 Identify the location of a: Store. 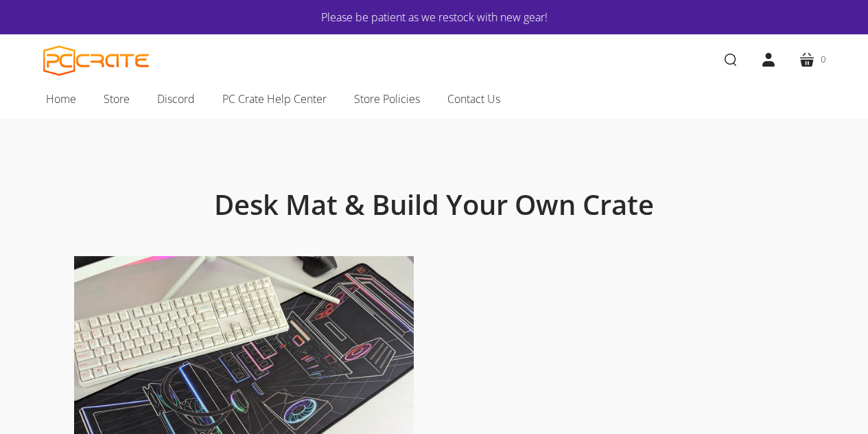
(117, 98).